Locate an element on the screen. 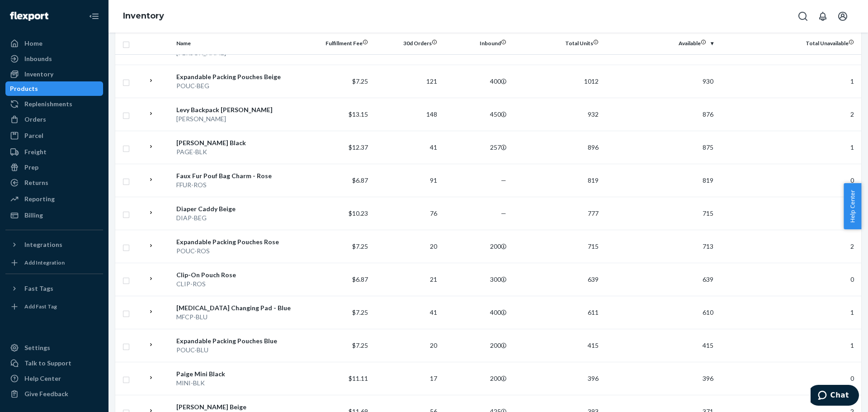  div: Help Center is located at coordinates (42, 378).